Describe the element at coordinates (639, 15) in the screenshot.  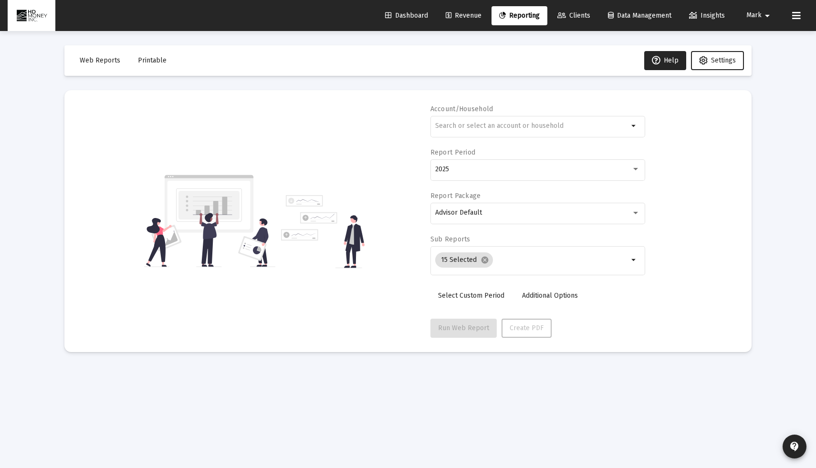
I see `span: Data Management` at that location.